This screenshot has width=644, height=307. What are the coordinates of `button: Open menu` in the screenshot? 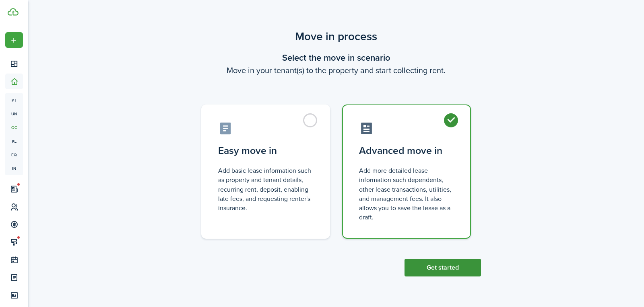 It's located at (14, 40).